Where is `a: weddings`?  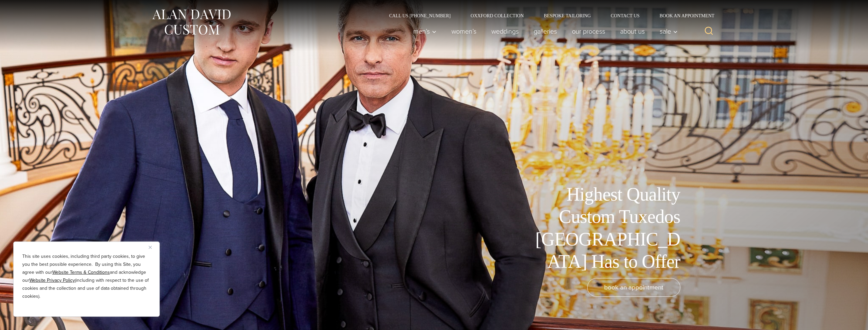 a: weddings is located at coordinates (505, 31).